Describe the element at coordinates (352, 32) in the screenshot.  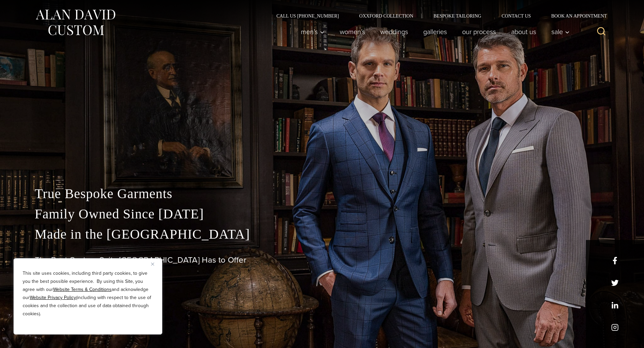
I see `a: Women’s` at that location.